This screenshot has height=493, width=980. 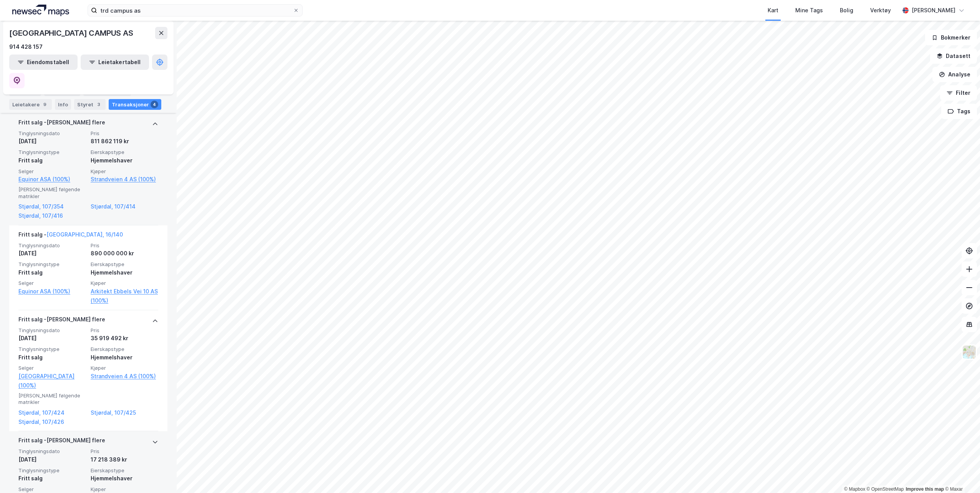 I want to click on button: Bokmerker, so click(x=951, y=37).